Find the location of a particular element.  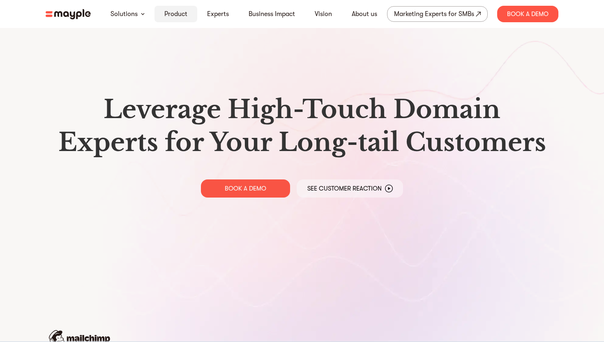

div: Marketing Experts for SMBs is located at coordinates (434, 14).